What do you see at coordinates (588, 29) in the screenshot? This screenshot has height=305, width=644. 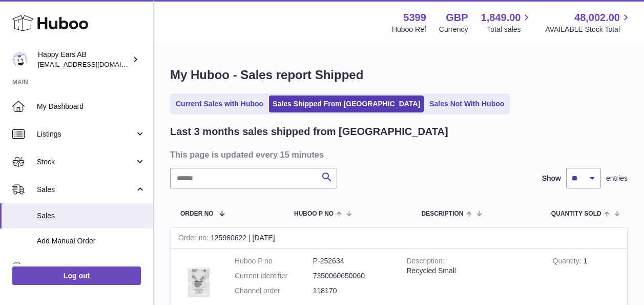 I see `span: AVAILABLE Stock Total` at bounding box center [588, 29].